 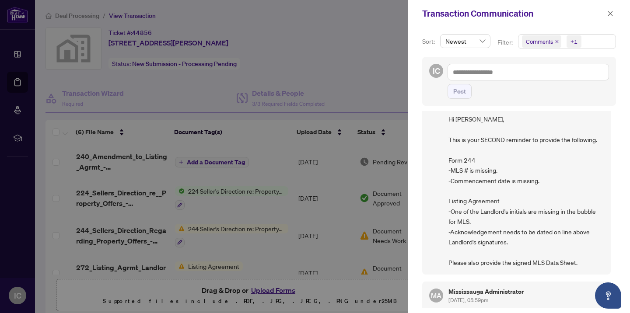 I want to click on p: Sort:, so click(x=429, y=42).